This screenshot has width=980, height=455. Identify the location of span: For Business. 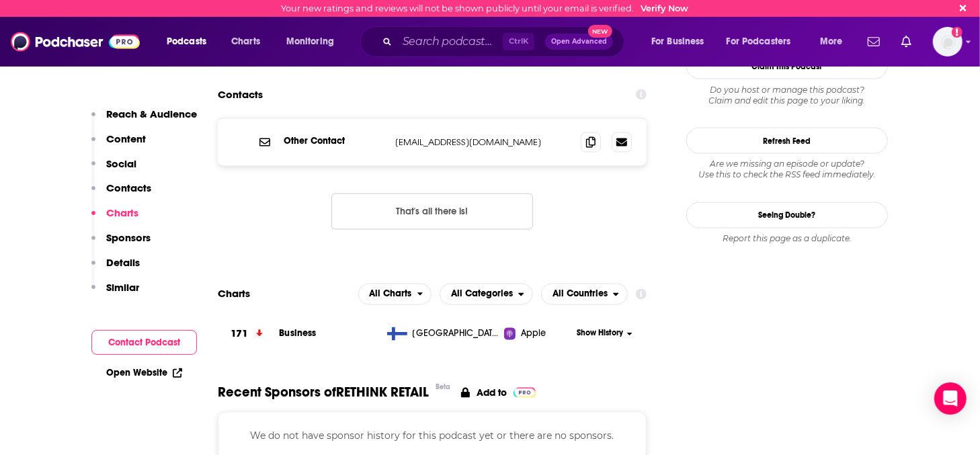
(678, 42).